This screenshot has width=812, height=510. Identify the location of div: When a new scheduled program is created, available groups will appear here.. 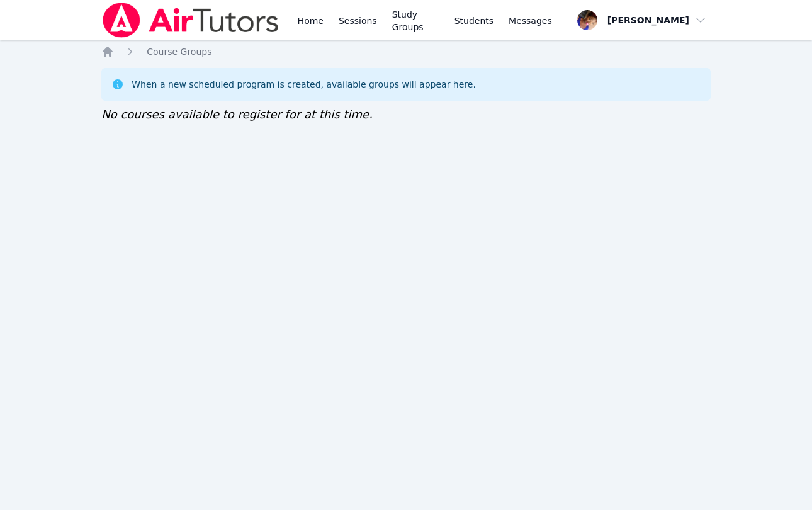
(303, 84).